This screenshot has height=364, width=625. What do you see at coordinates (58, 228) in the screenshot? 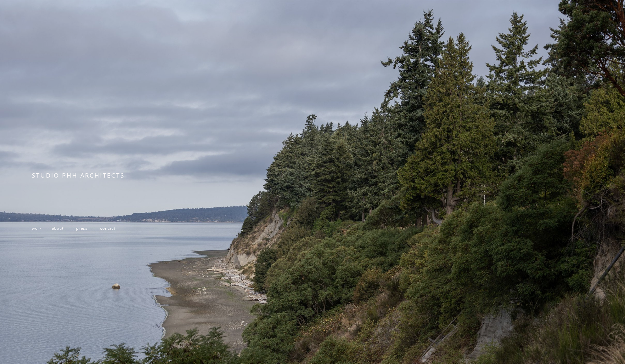
I see `a: about` at bounding box center [58, 228].